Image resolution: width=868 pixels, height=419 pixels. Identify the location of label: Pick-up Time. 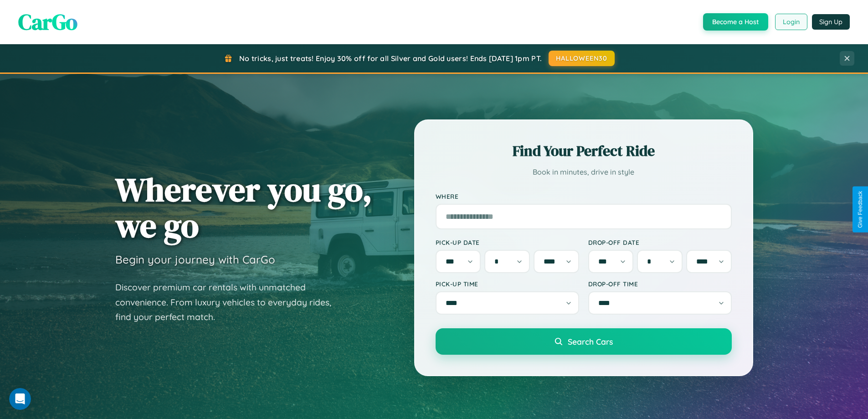
(507, 284).